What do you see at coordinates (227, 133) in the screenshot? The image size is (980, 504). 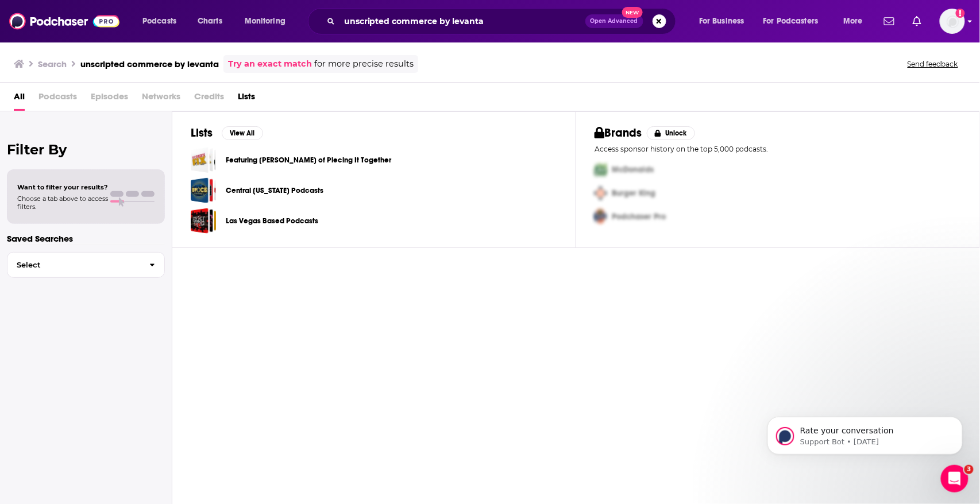 I see `a: ListsView All` at bounding box center [227, 133].